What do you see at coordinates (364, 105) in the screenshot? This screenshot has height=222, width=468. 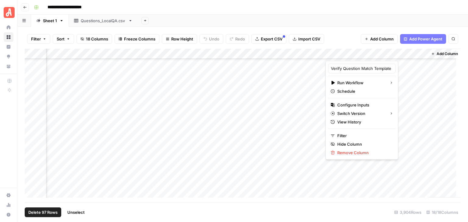 I see `span: Configure Inputs` at bounding box center [364, 105].